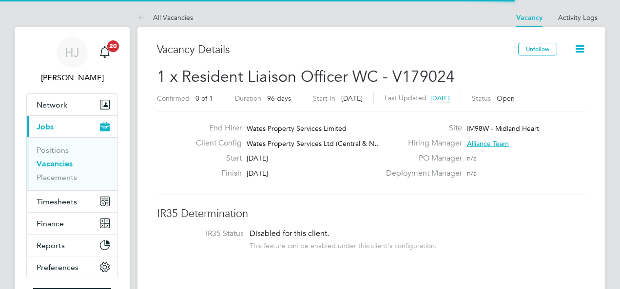 This screenshot has height=289, width=620. What do you see at coordinates (421, 158) in the screenshot?
I see `label: PO Manager` at bounding box center [421, 158].